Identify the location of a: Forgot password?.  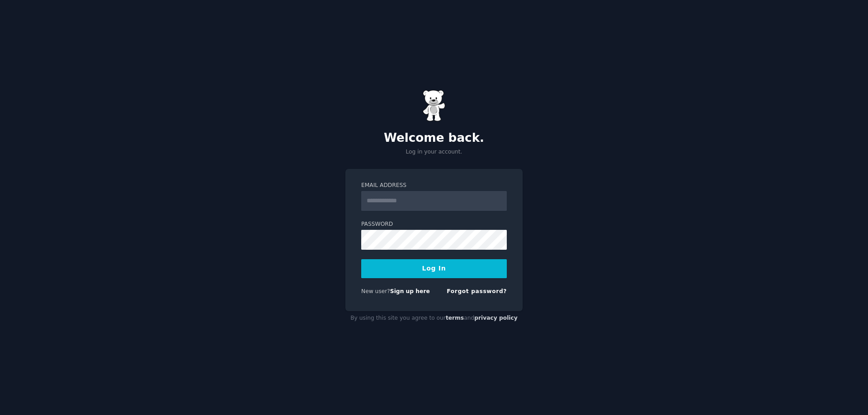
(476, 291).